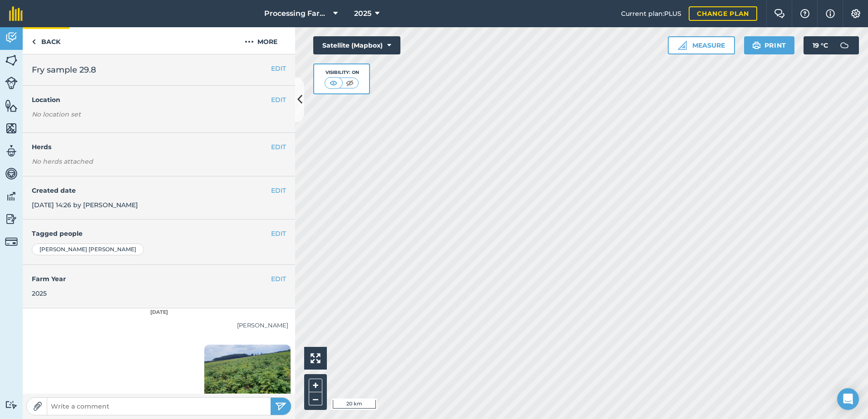 The width and height of the screenshot is (868, 419). What do you see at coordinates (820, 45) in the screenshot?
I see `span: 19 ° C` at bounding box center [820, 45].